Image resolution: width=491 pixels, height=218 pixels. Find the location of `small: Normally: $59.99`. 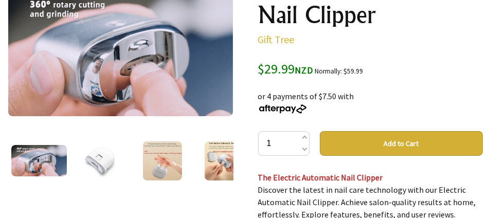

small: Normally: $59.99 is located at coordinates (339, 71).